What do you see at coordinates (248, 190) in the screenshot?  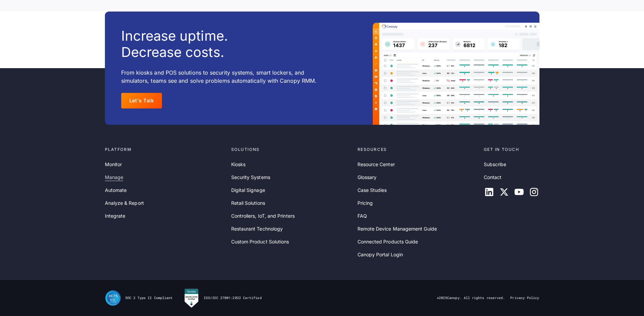 I see `a: Digital Signage` at bounding box center [248, 190].